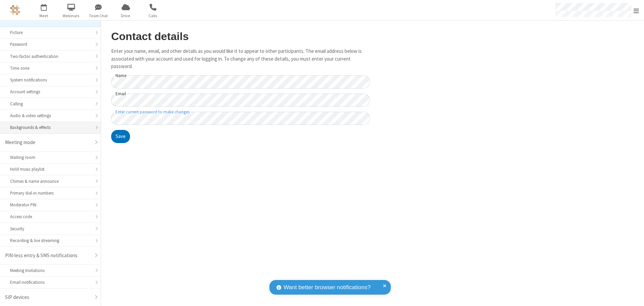  Describe the element at coordinates (50, 157) in the screenshot. I see `div: Waiting room` at that location.